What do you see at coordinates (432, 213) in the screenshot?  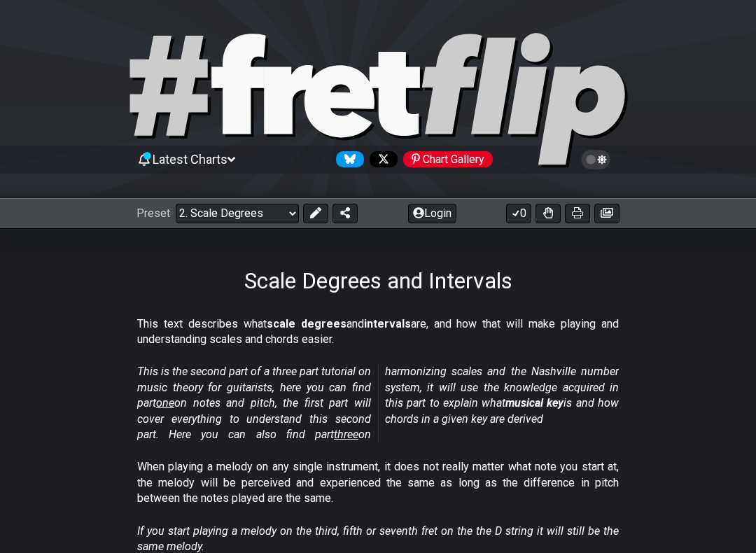 I see `button: Login` at bounding box center [432, 213].